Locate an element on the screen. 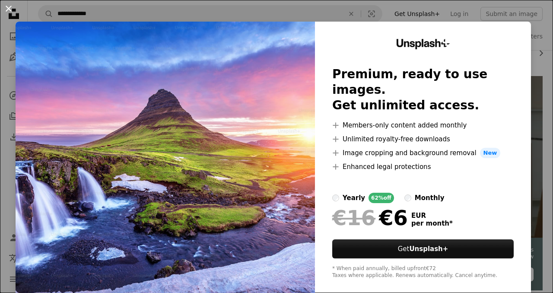  div: €6 is located at coordinates (370, 218).